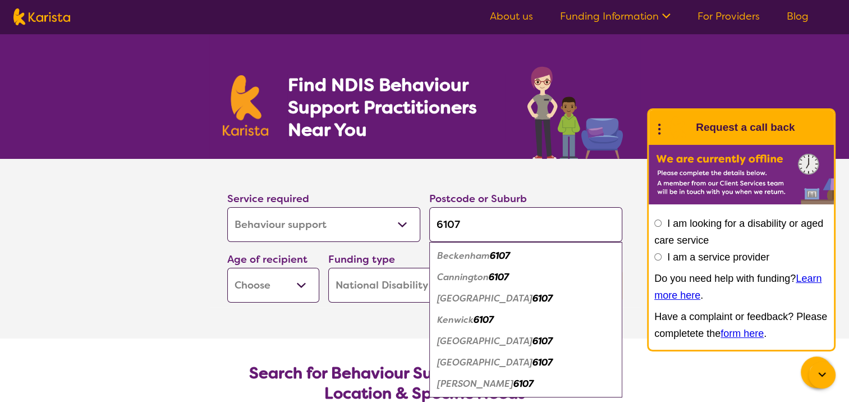 The image size is (849, 402). I want to click on div: Kenwick 6107, so click(526, 320).